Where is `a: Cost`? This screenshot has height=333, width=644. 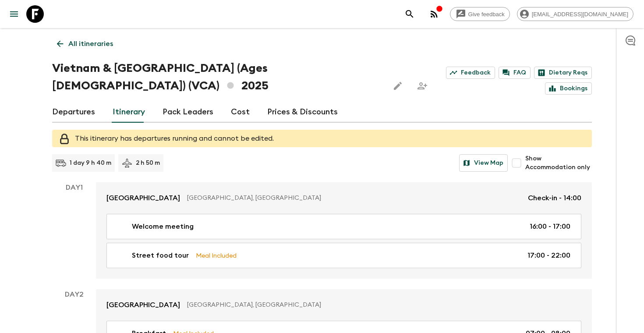 a: Cost is located at coordinates (240, 112).